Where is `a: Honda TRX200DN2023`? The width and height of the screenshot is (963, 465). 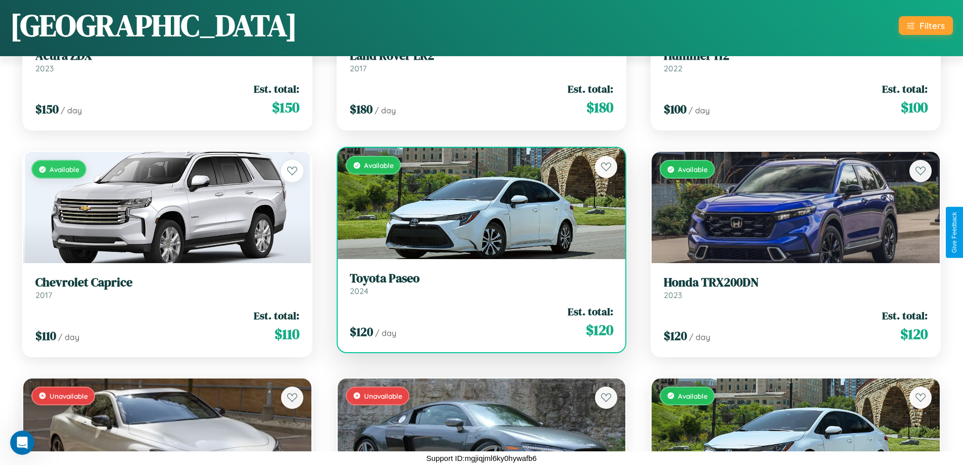 a: Honda TRX200DN2023 is located at coordinates (796, 287).